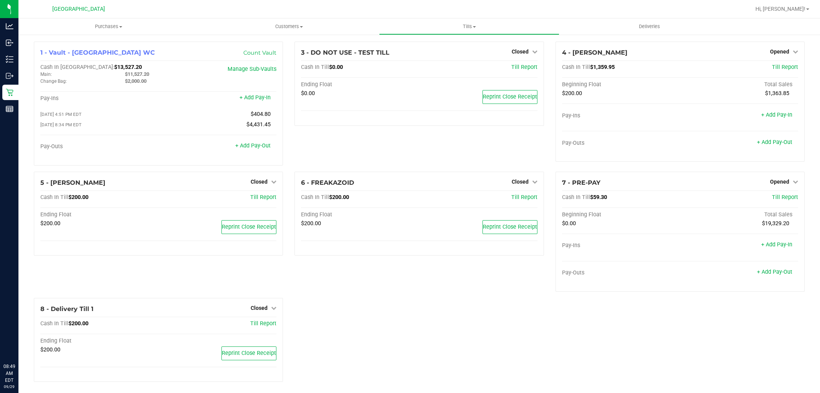 The image size is (820, 393). What do you see at coordinates (10, 92) in the screenshot?
I see `inline-svg: Retail` at bounding box center [10, 92].